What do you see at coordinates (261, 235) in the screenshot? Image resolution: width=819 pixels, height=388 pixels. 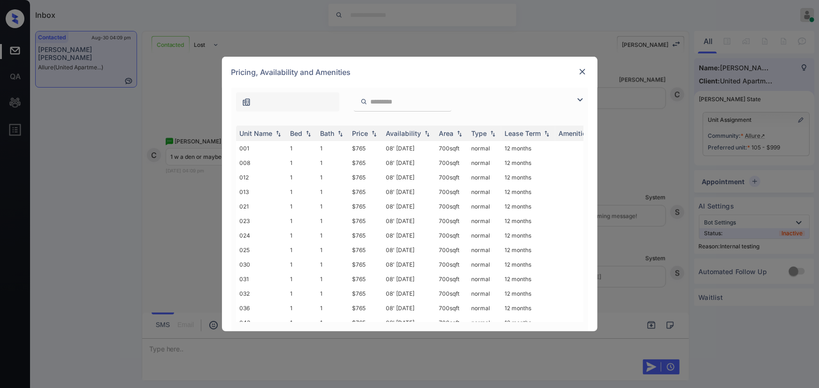 I see `td: 024` at bounding box center [261, 235].